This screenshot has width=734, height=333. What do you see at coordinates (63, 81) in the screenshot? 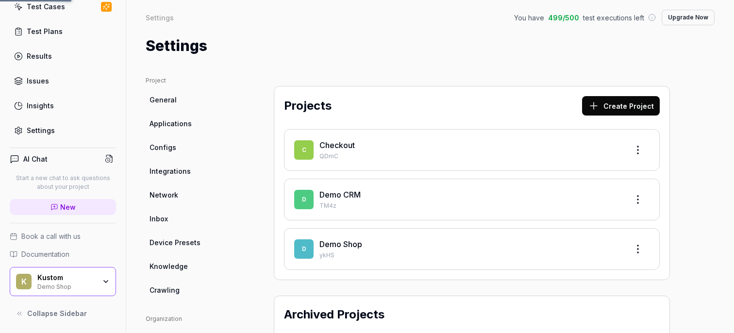
I see `a: Issues` at bounding box center [63, 81].